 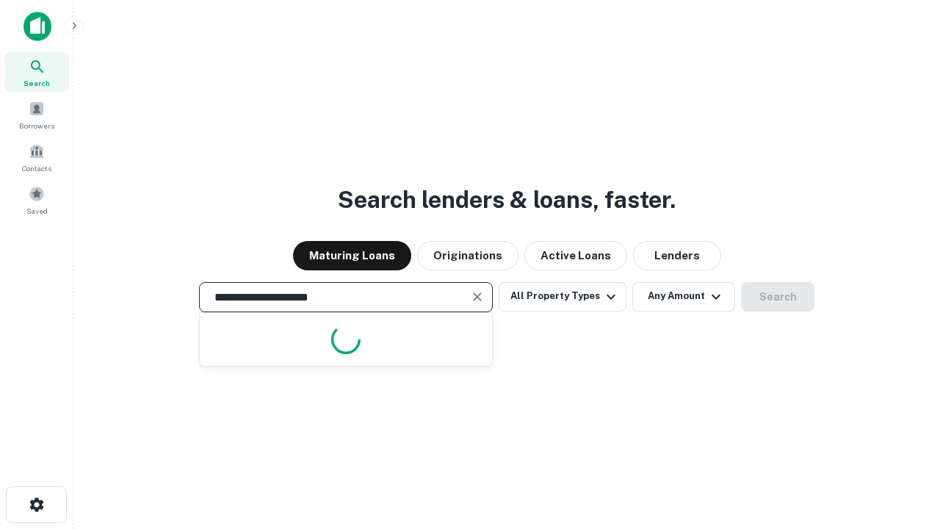 I want to click on div: Chat Widget, so click(x=903, y=446).